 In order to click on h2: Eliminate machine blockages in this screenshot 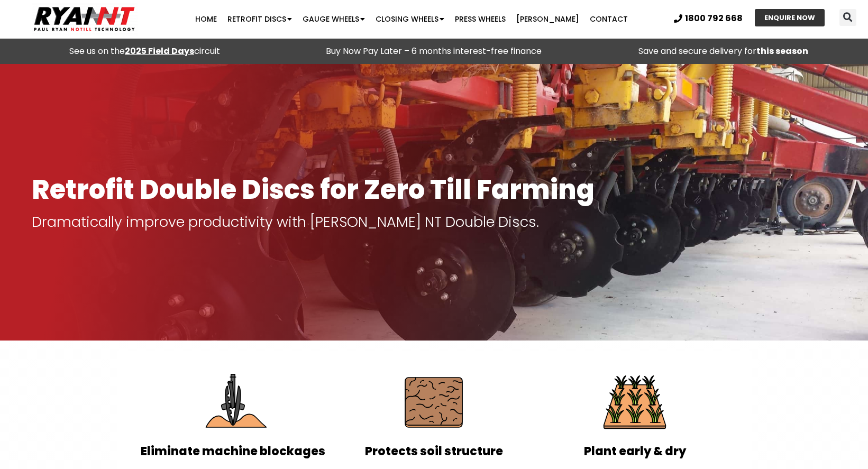, I will do `click(233, 452)`.